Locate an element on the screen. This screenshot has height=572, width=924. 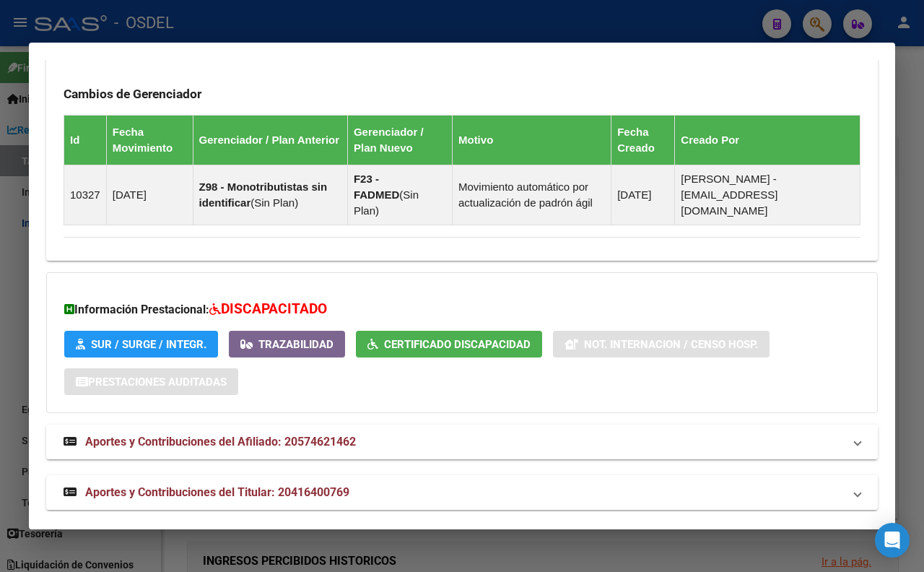
strong: Z98 - Monotributistas sin identificar is located at coordinates (263, 194).